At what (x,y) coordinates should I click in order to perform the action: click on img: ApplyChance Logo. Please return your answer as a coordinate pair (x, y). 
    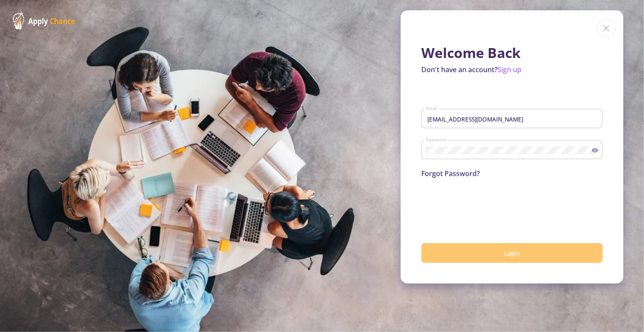
    Looking at the image, I should click on (44, 21).